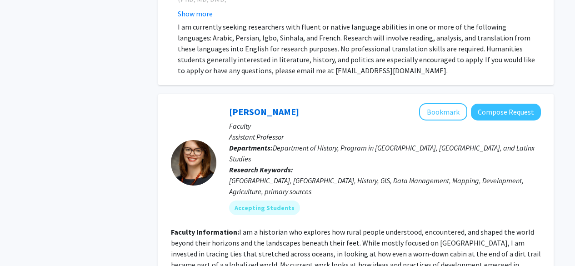 This screenshot has width=575, height=266. Describe the element at coordinates (385, 137) in the screenshot. I see `p: Assistant Professor` at that location.